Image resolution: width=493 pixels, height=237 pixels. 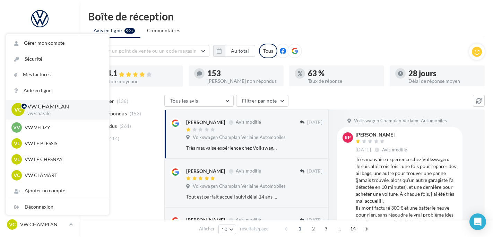 I want to click on div: 28 jours, so click(x=444, y=74).